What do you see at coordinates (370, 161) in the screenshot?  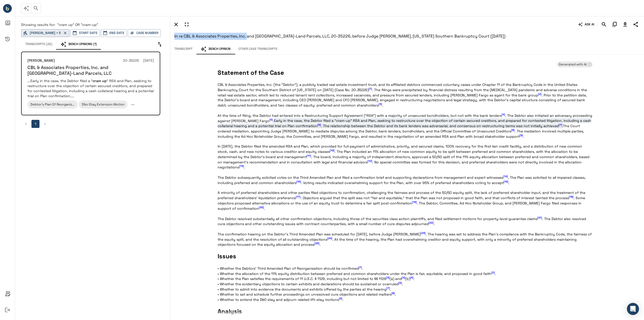 I see `span: [12]` at bounding box center [370, 161].